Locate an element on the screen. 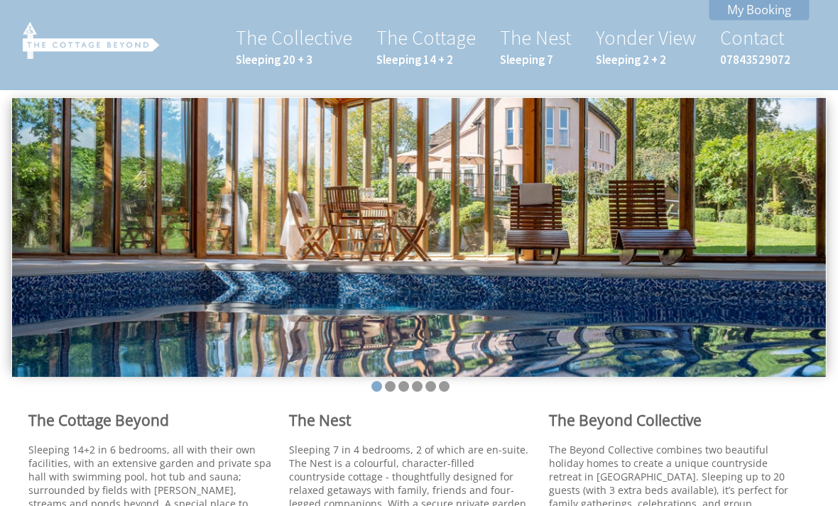 The height and width of the screenshot is (506, 838). a: Yonder ViewSleeping 2 + 2 is located at coordinates (645, 46).